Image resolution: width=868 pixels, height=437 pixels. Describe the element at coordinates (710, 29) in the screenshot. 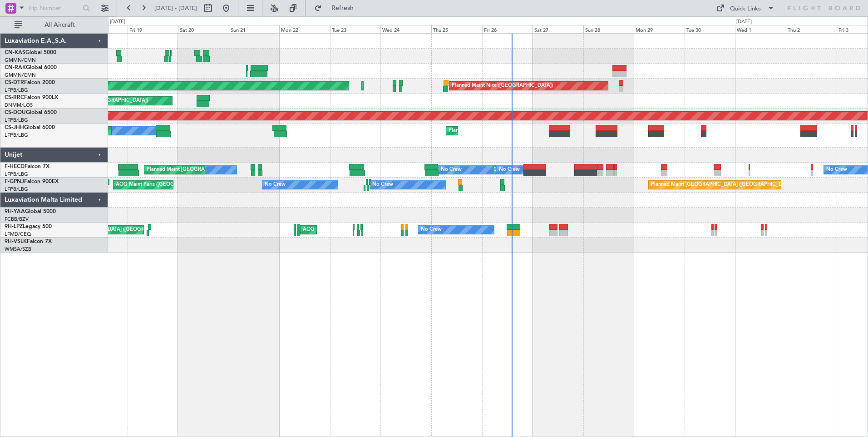

I see `div: Tue 30` at that location.